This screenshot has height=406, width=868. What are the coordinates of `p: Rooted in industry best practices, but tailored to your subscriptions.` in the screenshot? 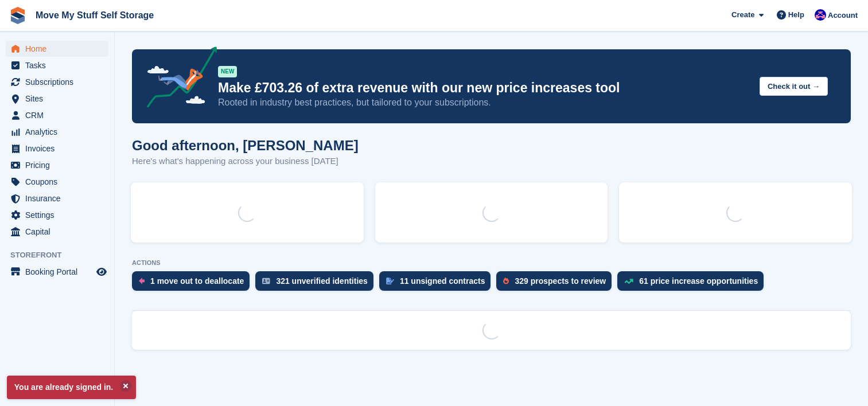 It's located at (484, 102).